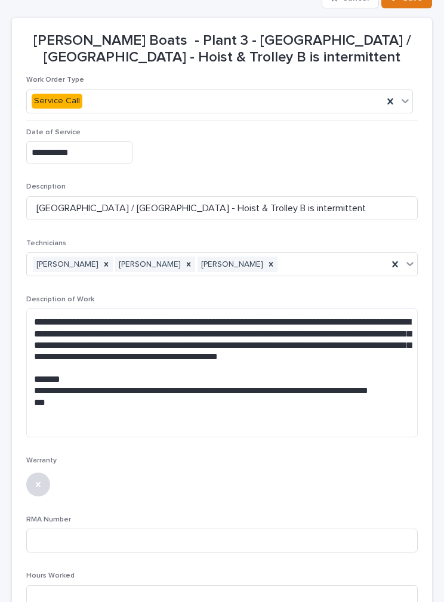 This screenshot has height=602, width=444. Describe the element at coordinates (41, 461) in the screenshot. I see `span: Warranty` at that location.